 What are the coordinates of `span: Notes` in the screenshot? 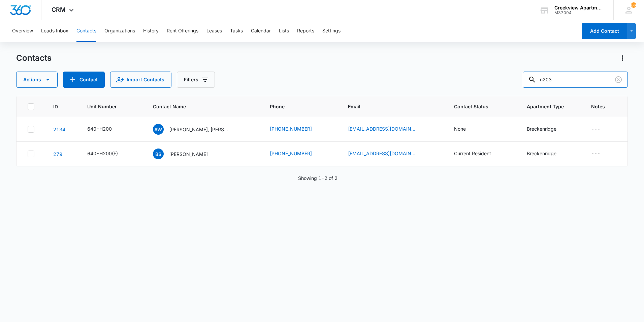 It's located at (604, 106).